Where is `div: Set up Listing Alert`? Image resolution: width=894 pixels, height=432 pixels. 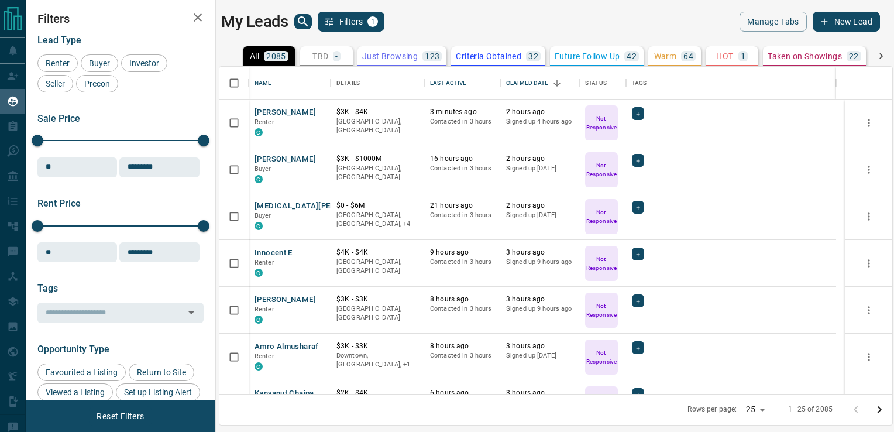 div: Set up Listing Alert is located at coordinates (158, 392).